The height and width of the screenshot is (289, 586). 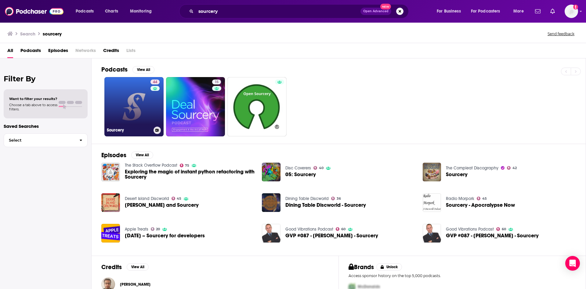 I want to click on a: Dining Table Discworld, so click(x=307, y=198).